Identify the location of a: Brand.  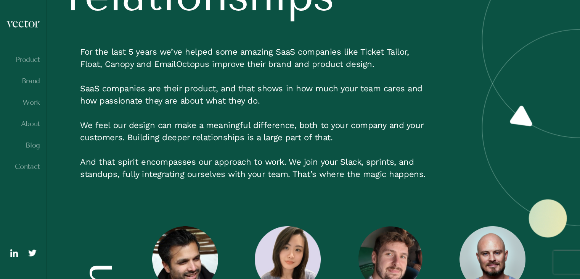
(23, 81).